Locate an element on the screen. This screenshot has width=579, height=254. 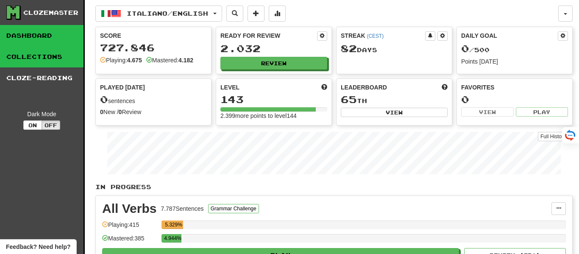
span: Score more points to level up is located at coordinates (324, 87).